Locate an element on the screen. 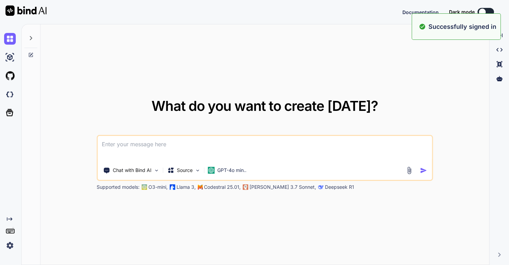 The image size is (509, 265). img: attachment is located at coordinates (409, 170).